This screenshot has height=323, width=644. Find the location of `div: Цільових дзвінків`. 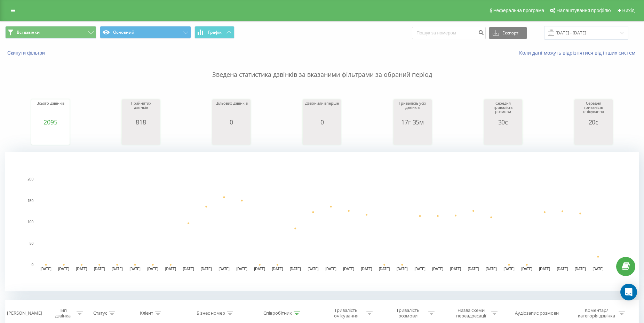

div: Цільових дзвінків is located at coordinates (232, 110).